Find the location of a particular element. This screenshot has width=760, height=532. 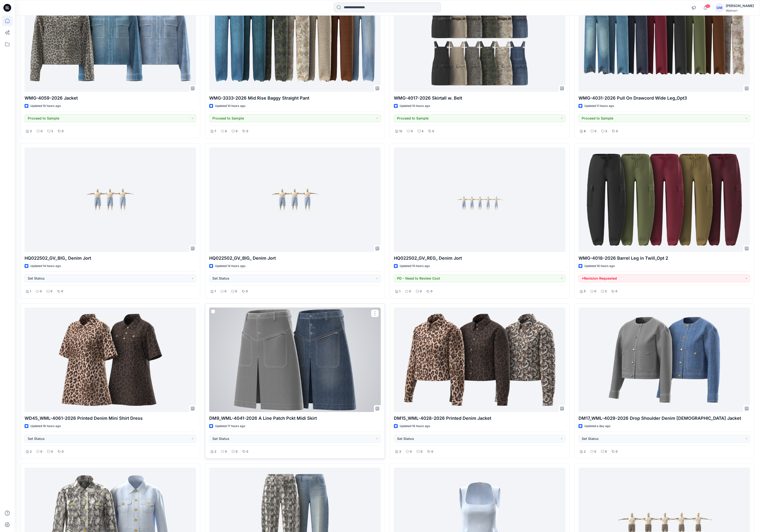

p: DM15_WML-4028-2026 Printed Denim Jacket is located at coordinates (479, 418).